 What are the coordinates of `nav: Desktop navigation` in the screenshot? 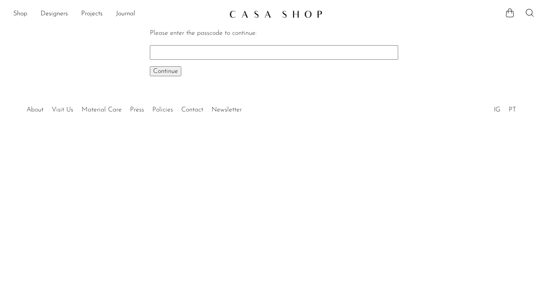 It's located at (118, 14).